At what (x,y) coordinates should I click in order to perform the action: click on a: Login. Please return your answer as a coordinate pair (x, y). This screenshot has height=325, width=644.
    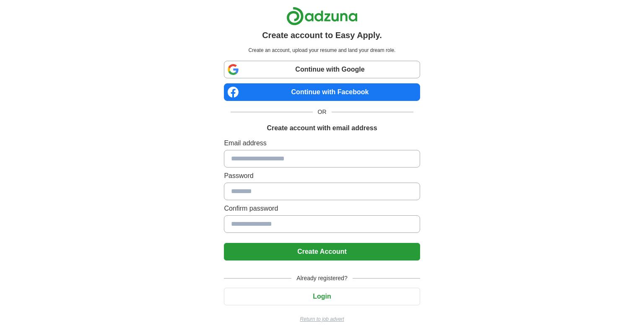
    Looking at the image, I should click on (321, 296).